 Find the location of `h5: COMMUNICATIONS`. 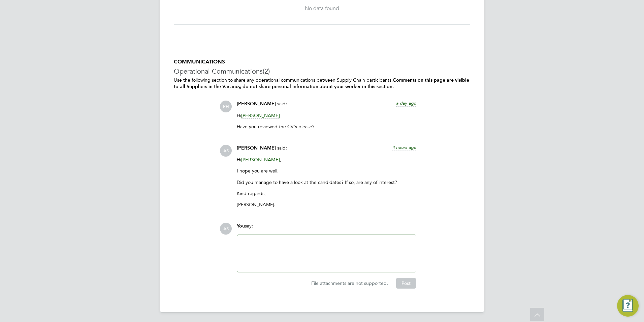

h5: COMMUNICATIONS is located at coordinates (322, 62).